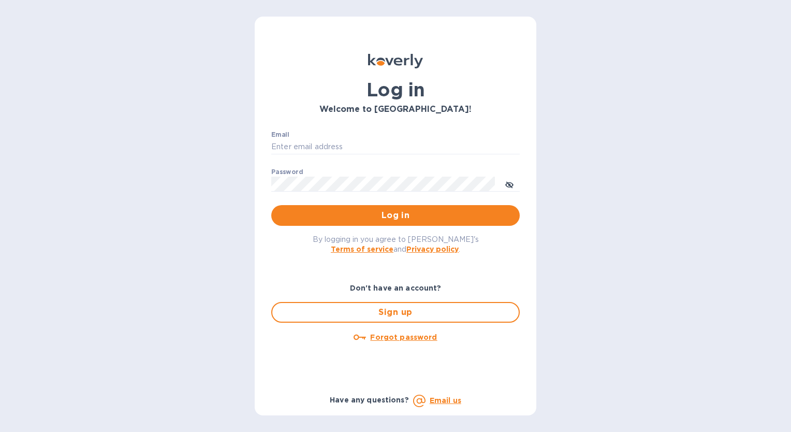 This screenshot has height=432, width=791. What do you see at coordinates (395, 312) in the screenshot?
I see `span: Sign up` at bounding box center [395, 312].